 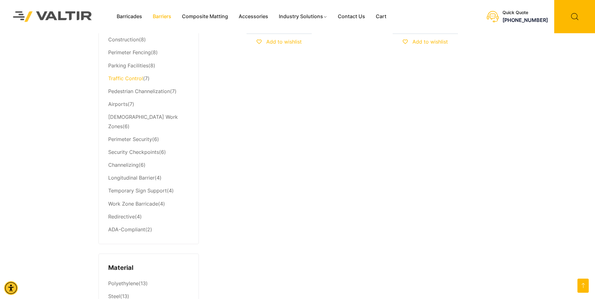 What do you see at coordinates (137, 191) in the screenshot?
I see `a: Temporary Sign Support` at bounding box center [137, 191].